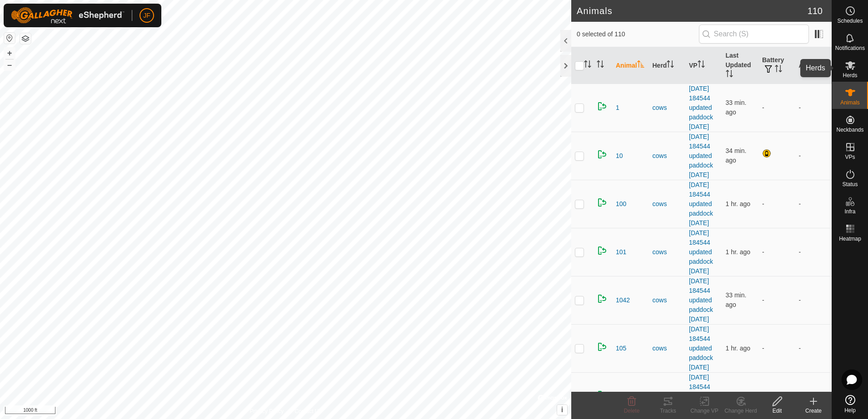 Image resolution: width=868 pixels, height=419 pixels. Describe the element at coordinates (850, 21) in the screenshot. I see `span: Schedules` at that location.